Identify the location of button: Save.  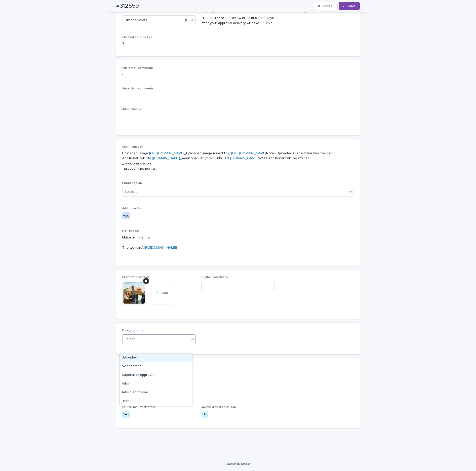
(349, 6).